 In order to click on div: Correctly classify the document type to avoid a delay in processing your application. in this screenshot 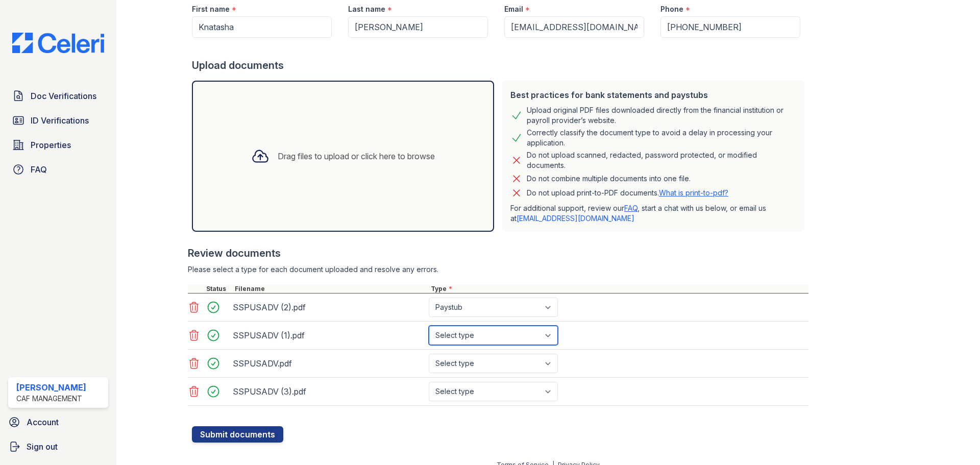, I will do `click(662, 138)`.